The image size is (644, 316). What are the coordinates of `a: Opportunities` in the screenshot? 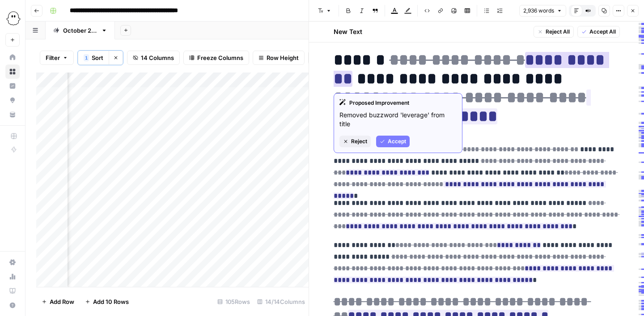 It's located at (13, 100).